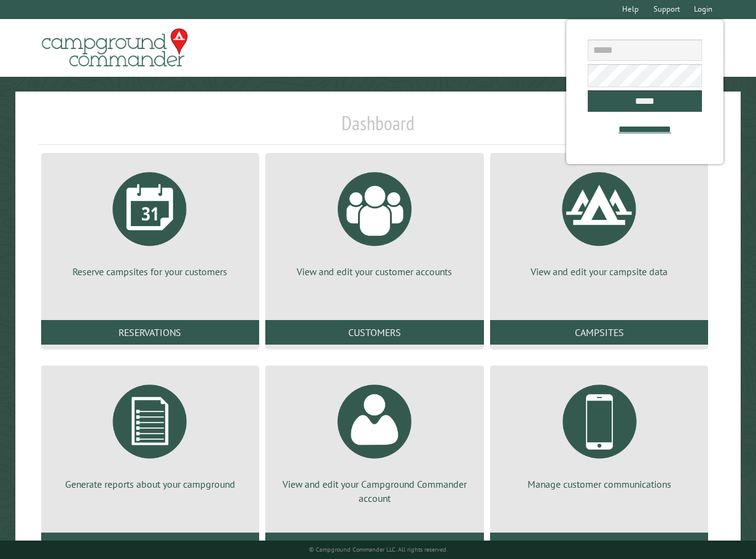  What do you see at coordinates (378, 128) in the screenshot?
I see `h1: Dashboard` at bounding box center [378, 128].